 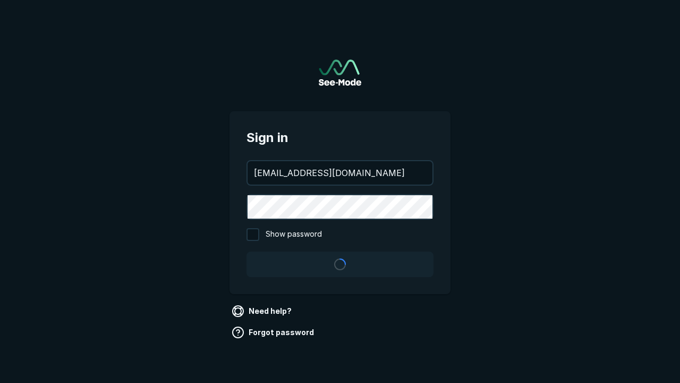 I want to click on span: Show password, so click(x=294, y=234).